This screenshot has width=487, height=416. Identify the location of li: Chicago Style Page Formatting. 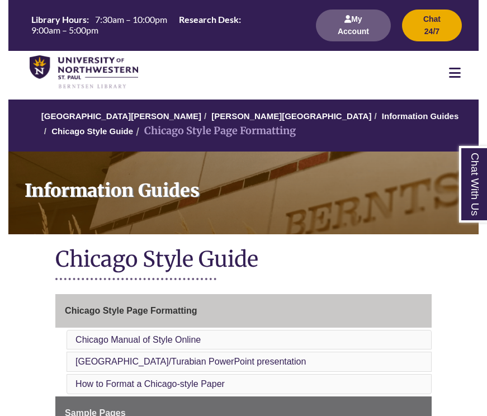
(214, 131).